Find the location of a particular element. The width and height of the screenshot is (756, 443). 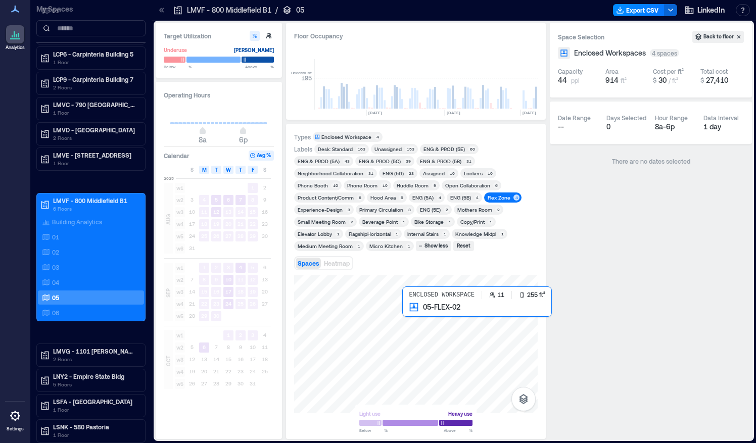

h3: Operating Hours is located at coordinates (219, 95).